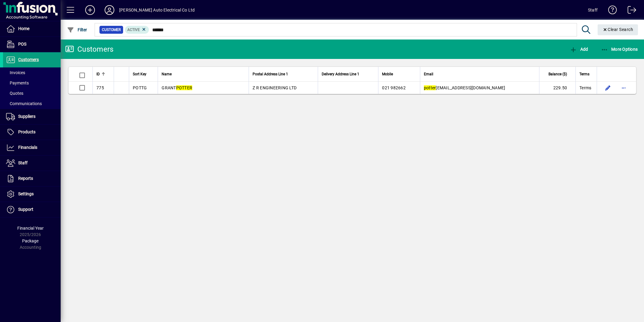 This screenshot has width=644, height=322. Describe the element at coordinates (32, 163) in the screenshot. I see `a: Staff` at that location.